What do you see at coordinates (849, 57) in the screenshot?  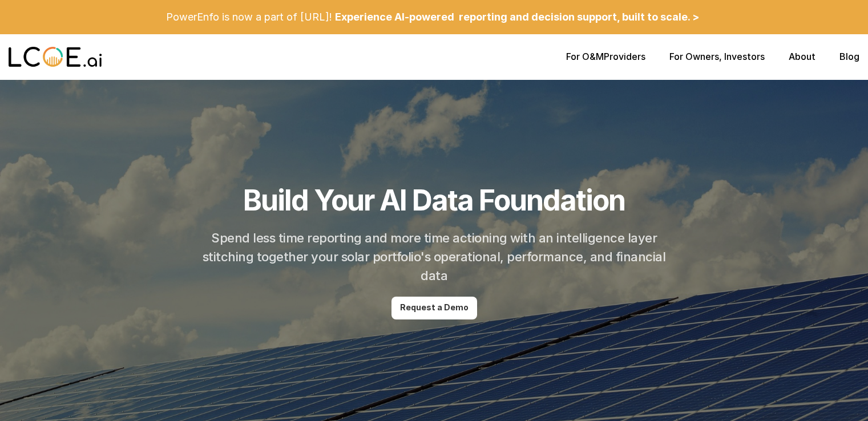 I see `a: Blog` at bounding box center [849, 57].